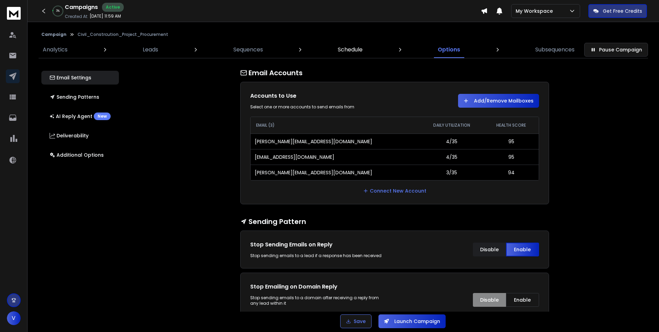 The width and height of the screenshot is (659, 332). I want to click on p: Sequences, so click(248, 50).